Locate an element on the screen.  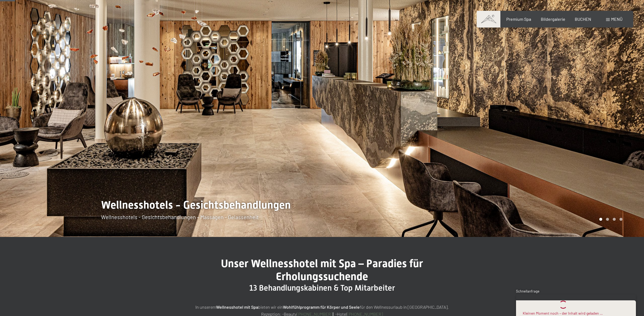
span: Menü is located at coordinates (617, 19).